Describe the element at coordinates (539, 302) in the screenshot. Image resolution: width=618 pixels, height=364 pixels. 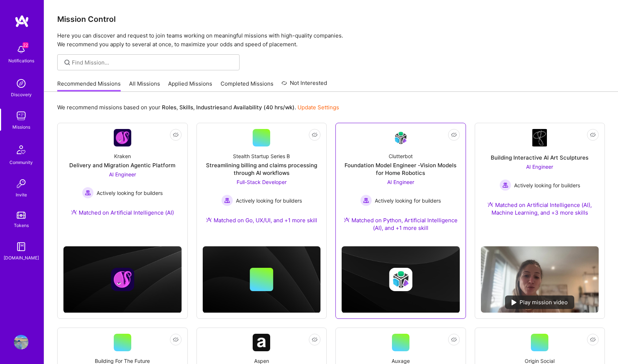
I see `div: Play mission video` at that location.